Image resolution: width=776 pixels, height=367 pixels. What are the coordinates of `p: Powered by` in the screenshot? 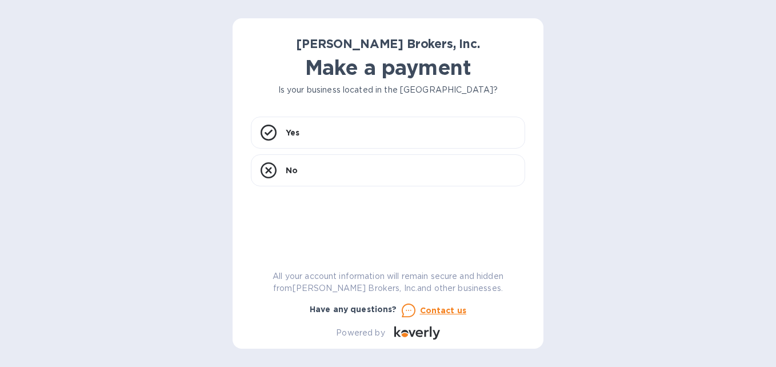 It's located at (360, 332).